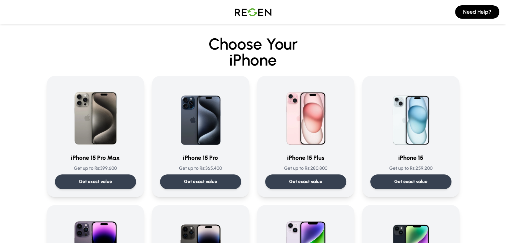  What do you see at coordinates (253, 60) in the screenshot?
I see `span: iPhone` at bounding box center [253, 60].